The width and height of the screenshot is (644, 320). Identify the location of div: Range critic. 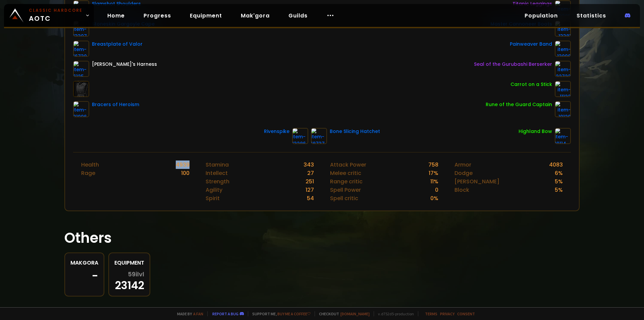
(346, 181).